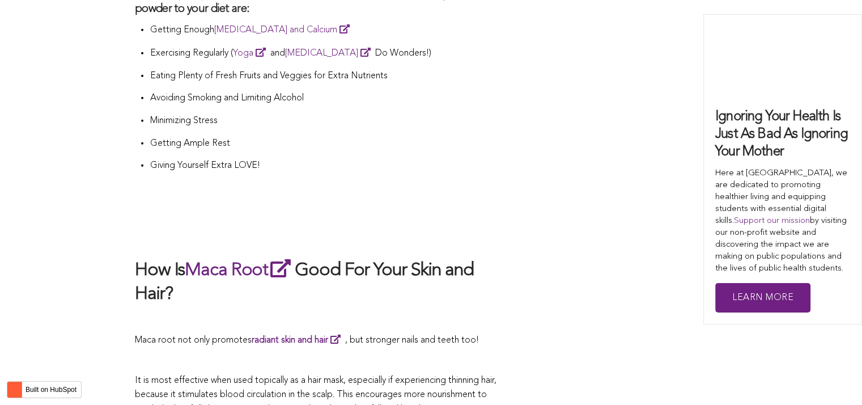 The image size is (862, 405). Describe the element at coordinates (763, 298) in the screenshot. I see `a: Learn More` at that location.